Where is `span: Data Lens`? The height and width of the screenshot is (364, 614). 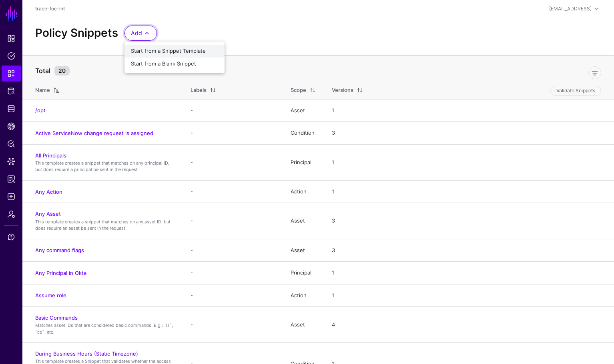
span: Data Lens is located at coordinates (11, 162).